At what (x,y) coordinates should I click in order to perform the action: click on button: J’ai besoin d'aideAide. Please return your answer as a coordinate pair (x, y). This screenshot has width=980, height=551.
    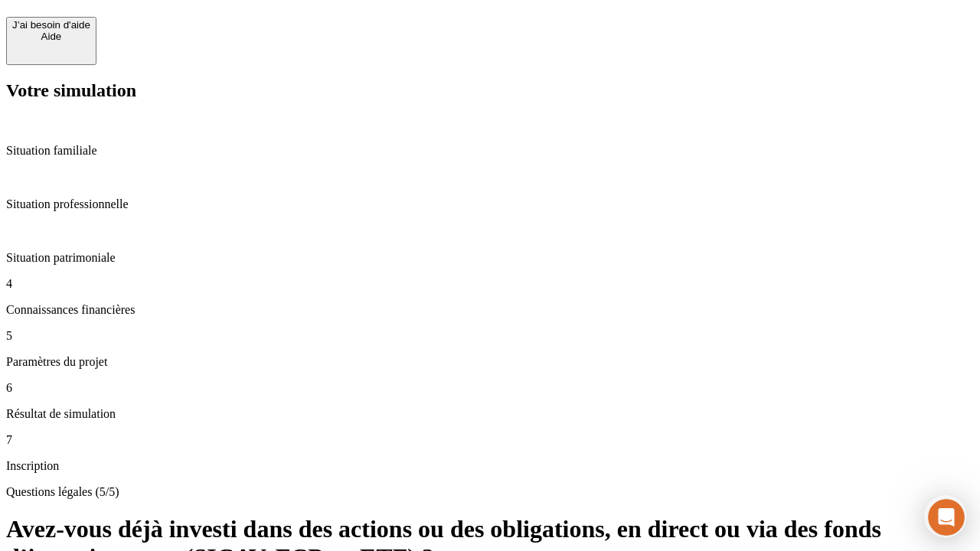
    Looking at the image, I should click on (52, 41).